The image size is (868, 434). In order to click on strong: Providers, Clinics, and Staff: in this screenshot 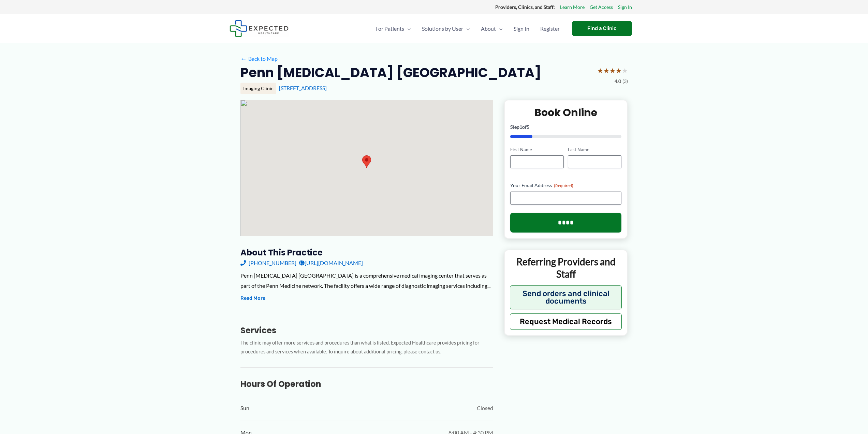, I will do `click(525, 7)`.